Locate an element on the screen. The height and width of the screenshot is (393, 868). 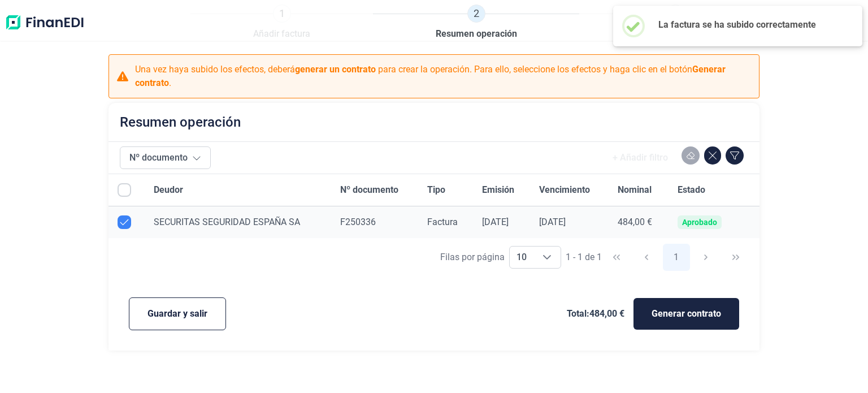
span: Tipo is located at coordinates (436, 190).